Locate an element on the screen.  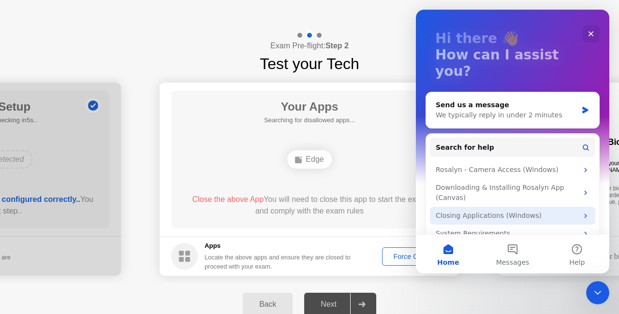
div: Send us a message is located at coordinates (90, 95).